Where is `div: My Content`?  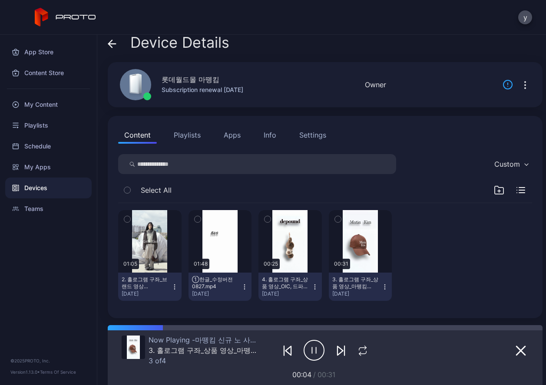
div: My Content is located at coordinates (48, 105).